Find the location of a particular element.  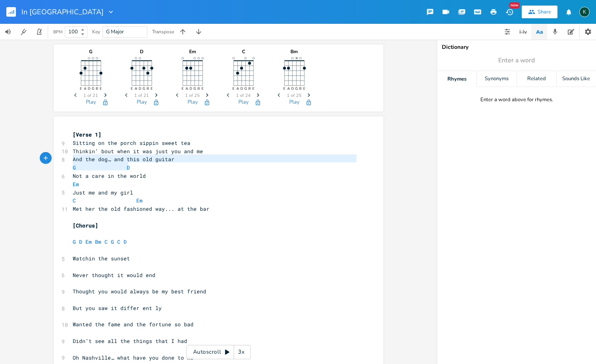

span: Not a care in the world is located at coordinates (109, 176).